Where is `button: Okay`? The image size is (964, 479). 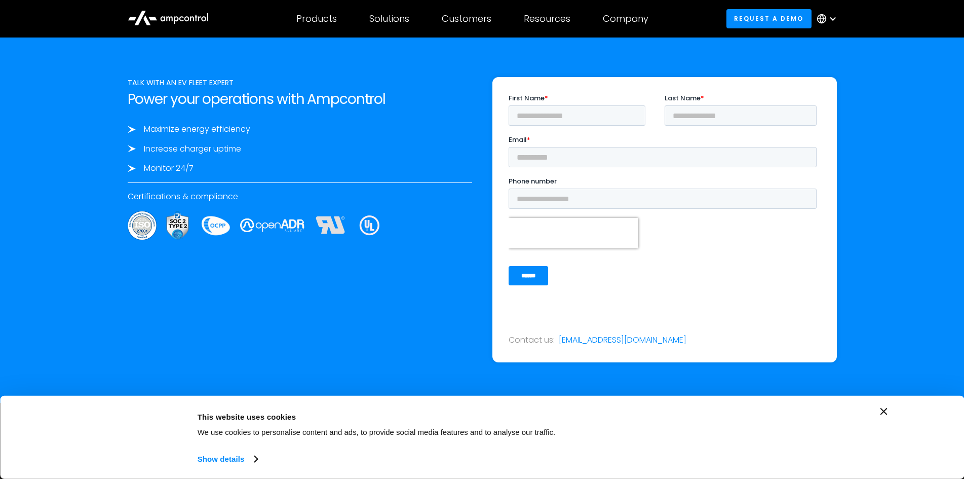
button: Okay is located at coordinates (789, 422).